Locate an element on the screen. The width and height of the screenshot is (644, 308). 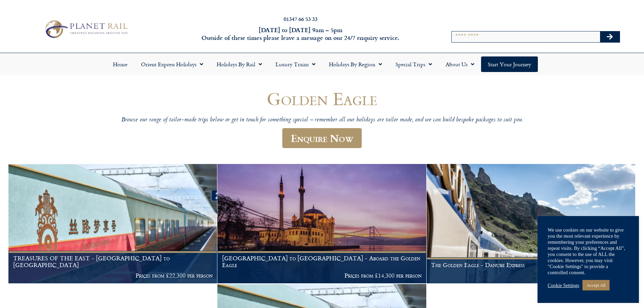
a: Orient Express Holidays is located at coordinates (172, 64).